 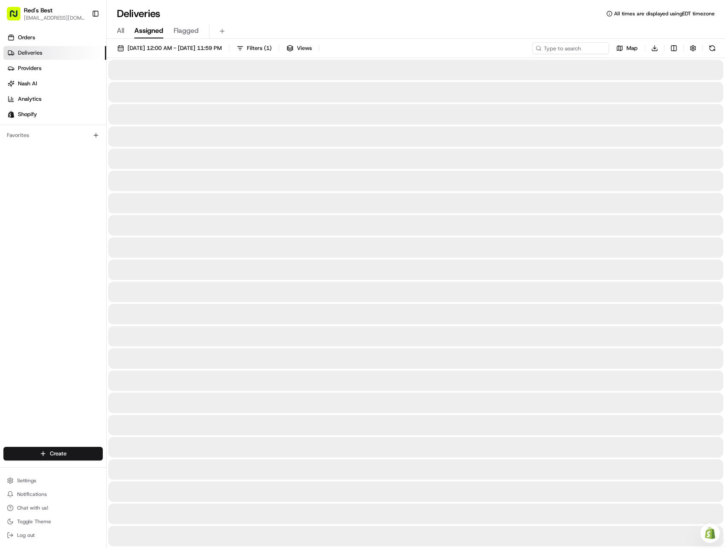 I want to click on button: Red's Best, so click(x=38, y=10).